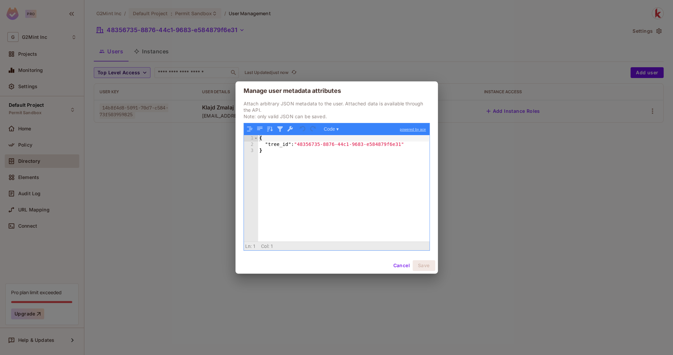 The height and width of the screenshot is (355, 673). What do you see at coordinates (424, 265) in the screenshot?
I see `button: Save` at bounding box center [424, 265].